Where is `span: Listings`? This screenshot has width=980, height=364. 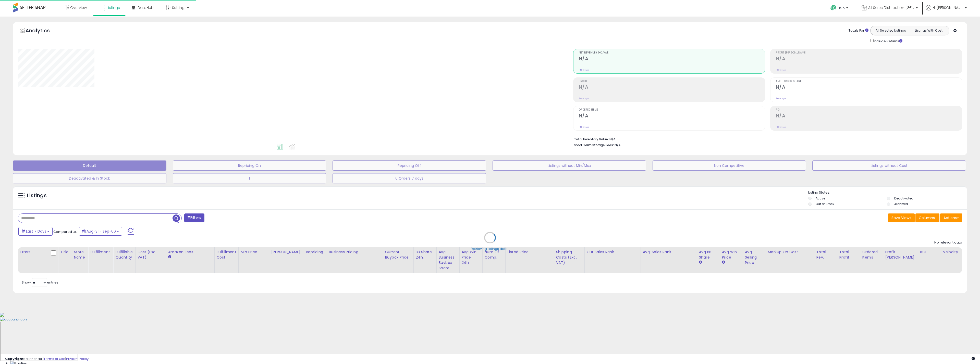 span: Listings is located at coordinates (113, 7).